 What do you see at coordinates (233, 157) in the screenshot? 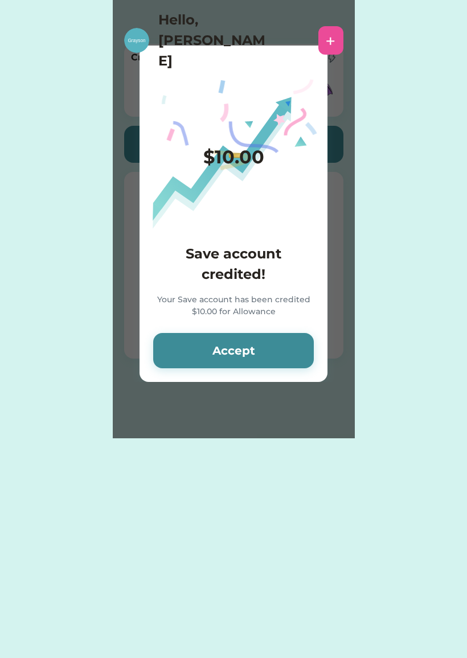
I see `div: $10.00` at bounding box center [233, 157].